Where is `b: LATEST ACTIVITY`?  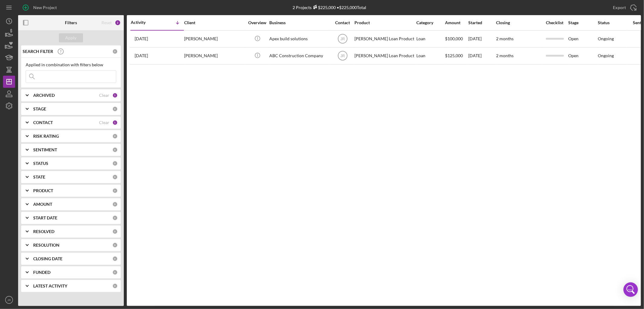
b: LATEST ACTIVITY is located at coordinates (50, 286).